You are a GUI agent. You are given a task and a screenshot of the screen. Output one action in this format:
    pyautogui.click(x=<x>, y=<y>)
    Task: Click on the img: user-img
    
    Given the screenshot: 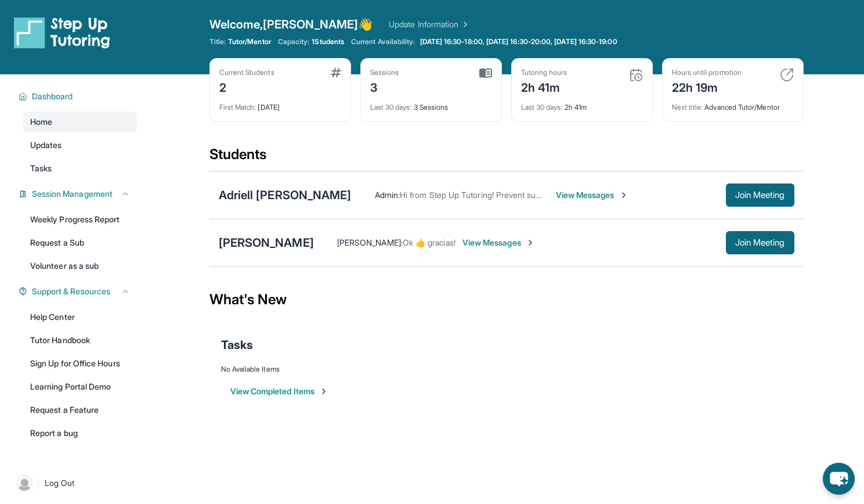 What is the action you would take?
    pyautogui.click(x=24, y=483)
    